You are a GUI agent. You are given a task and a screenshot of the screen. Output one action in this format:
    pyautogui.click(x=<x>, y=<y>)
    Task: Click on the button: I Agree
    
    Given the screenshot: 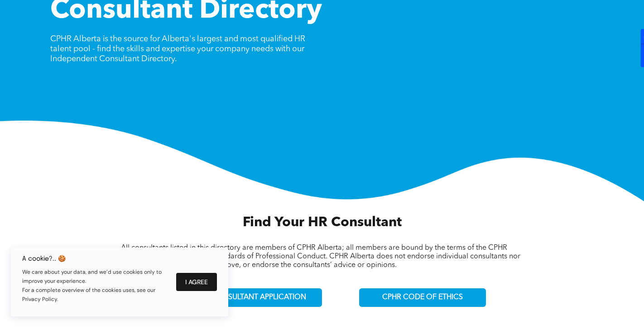 What is the action you would take?
    pyautogui.click(x=197, y=282)
    